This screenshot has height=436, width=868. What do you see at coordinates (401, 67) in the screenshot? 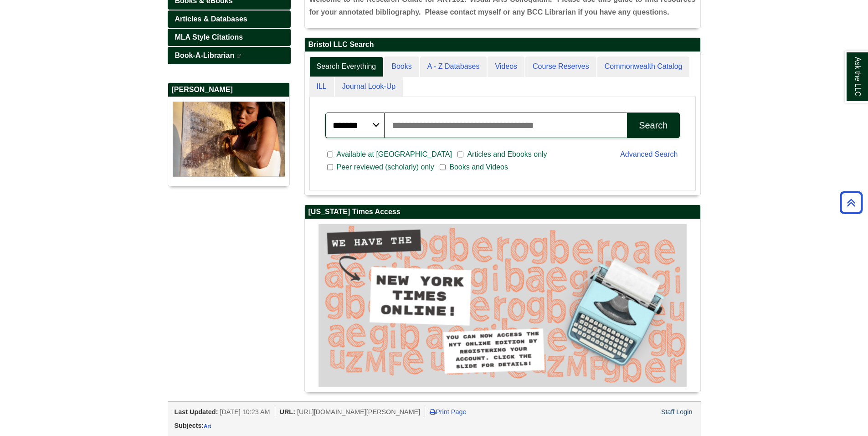
I see `a: Books` at bounding box center [401, 67].